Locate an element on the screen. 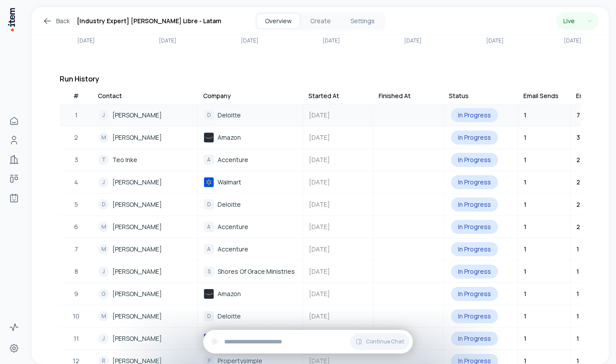 This screenshot has height=364, width=616. button: Create is located at coordinates (320, 21).